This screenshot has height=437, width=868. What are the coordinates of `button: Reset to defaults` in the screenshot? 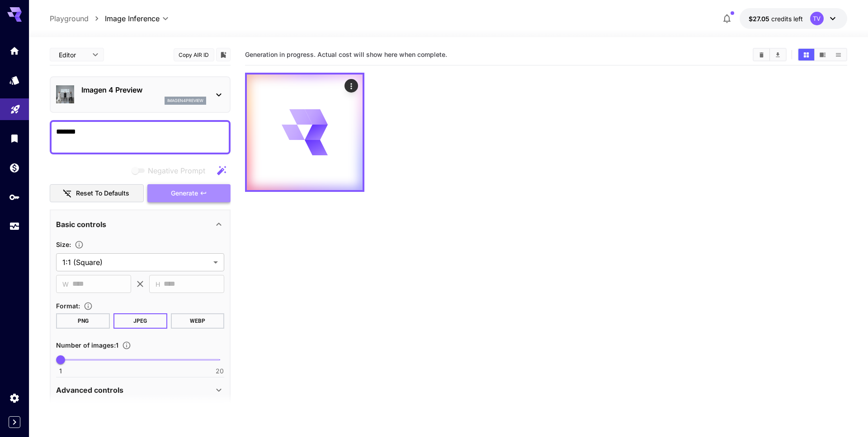 It's located at (97, 193).